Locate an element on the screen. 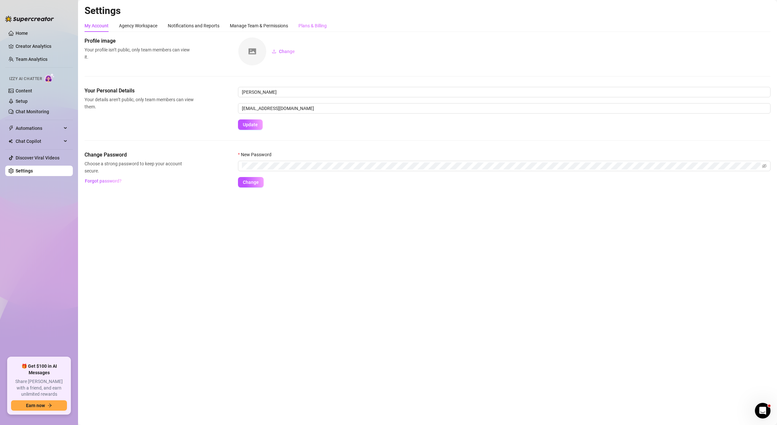 This screenshot has width=777, height=425. div: Agency Workspace is located at coordinates (138, 26).